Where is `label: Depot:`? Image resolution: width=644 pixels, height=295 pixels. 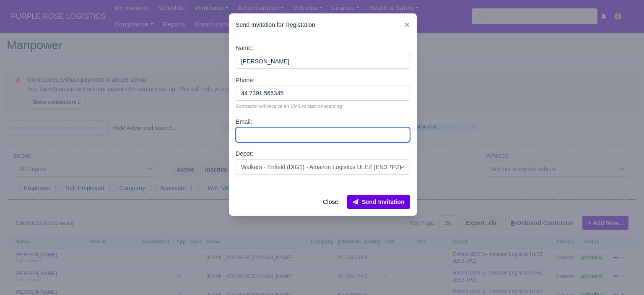 label: Depot: is located at coordinates (244, 153).